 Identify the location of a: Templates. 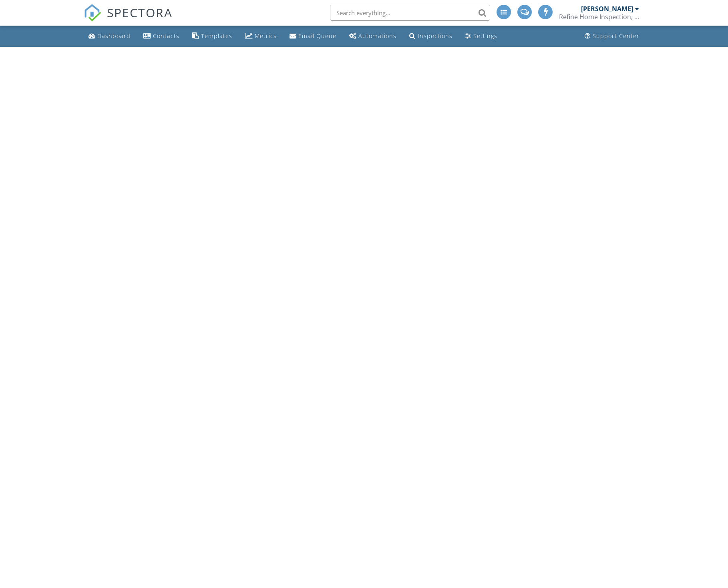
(212, 36).